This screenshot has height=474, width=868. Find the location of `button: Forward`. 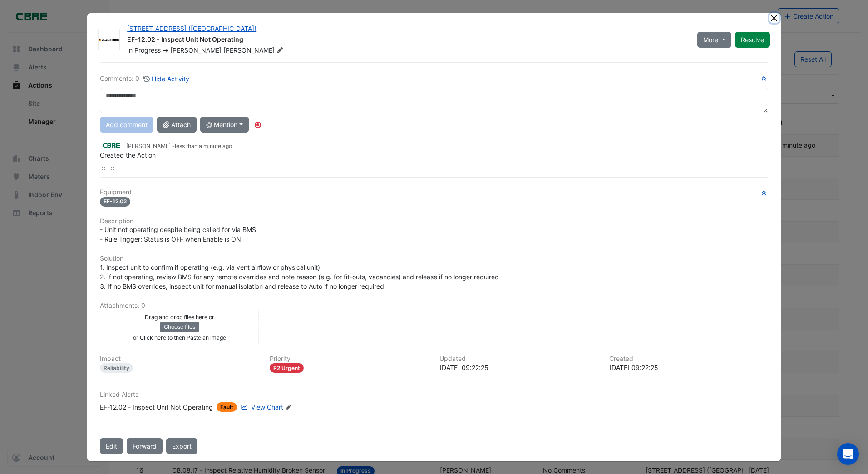

button: Forward is located at coordinates (144, 446).